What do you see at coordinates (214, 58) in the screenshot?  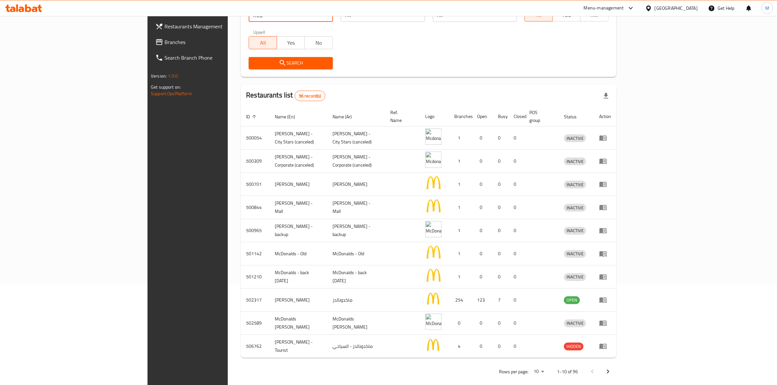 I see `a: Search Branch Phone` at bounding box center [214, 58].